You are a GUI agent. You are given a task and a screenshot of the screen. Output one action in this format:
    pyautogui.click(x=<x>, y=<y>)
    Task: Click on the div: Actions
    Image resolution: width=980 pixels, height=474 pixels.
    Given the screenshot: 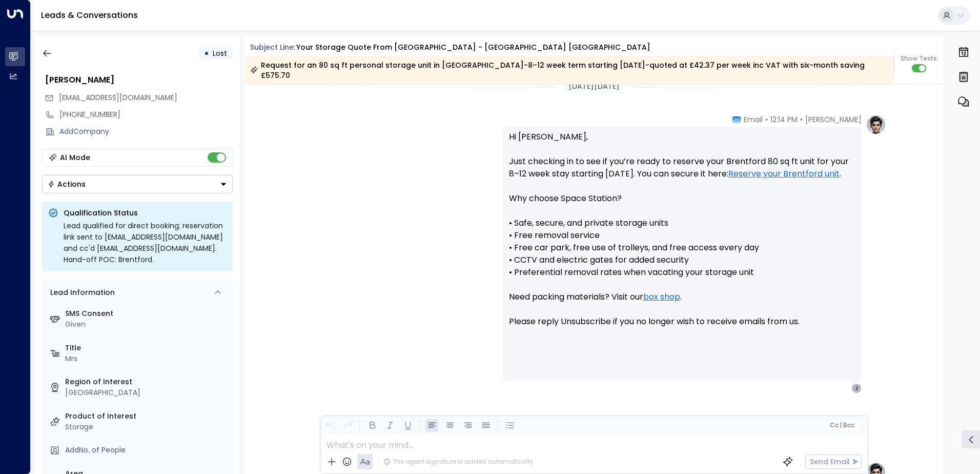 What is the action you would take?
    pyautogui.click(x=67, y=184)
    